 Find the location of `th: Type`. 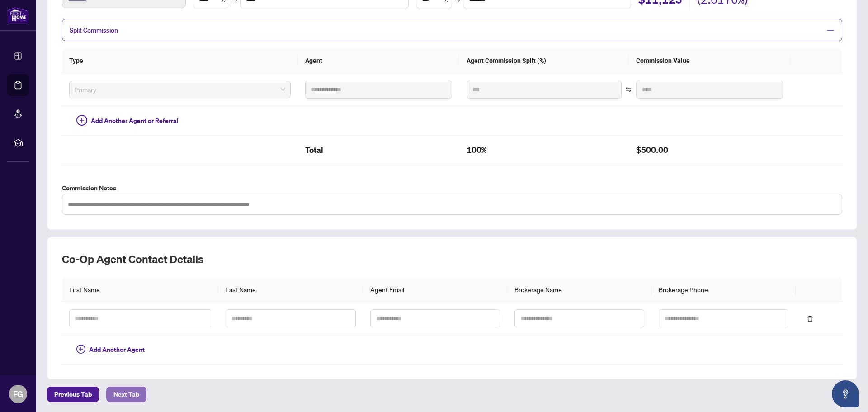

th: Type is located at coordinates (180, 61).